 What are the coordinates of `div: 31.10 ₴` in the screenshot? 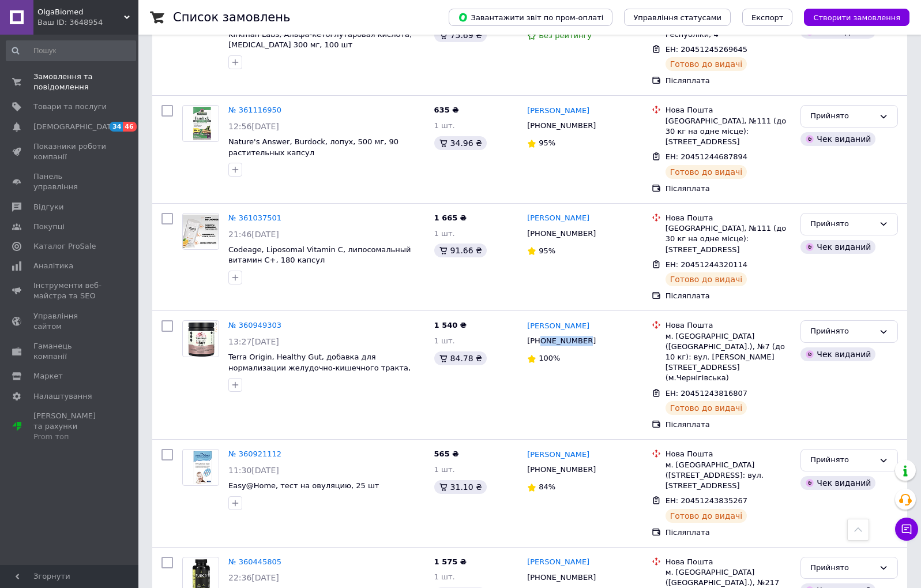 It's located at (460, 487).